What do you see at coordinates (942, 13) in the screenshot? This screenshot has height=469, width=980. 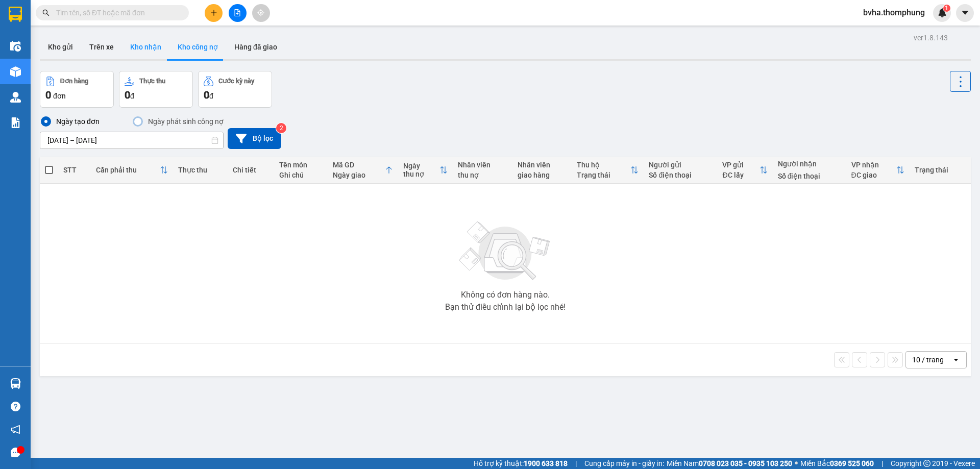 I see `img: icon-new-feature` at bounding box center [942, 13].